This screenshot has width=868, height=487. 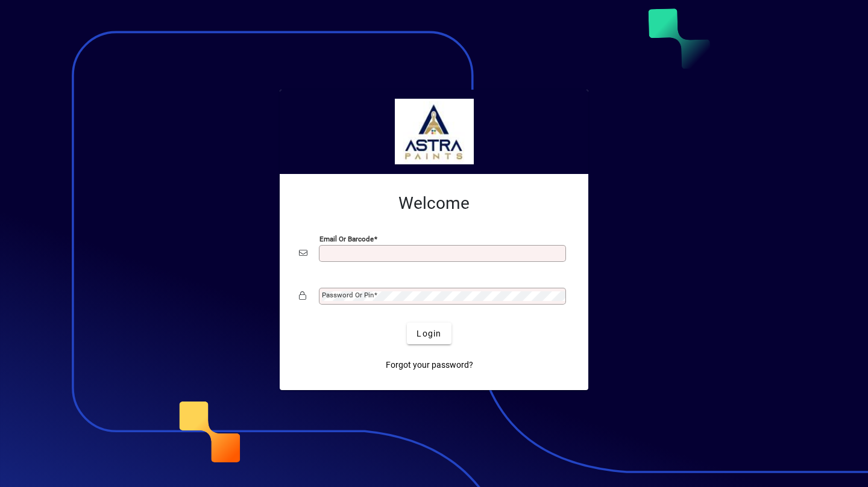 What do you see at coordinates (434, 203) in the screenshot?
I see `h2: Welcome` at bounding box center [434, 203].